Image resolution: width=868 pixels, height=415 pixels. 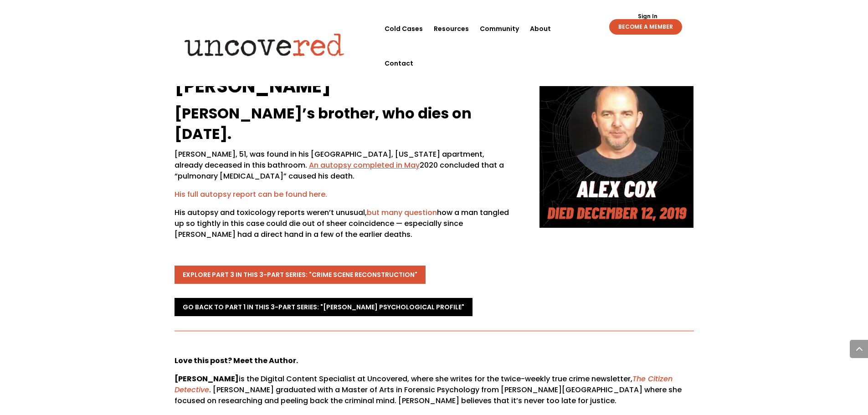 What do you see at coordinates (399, 64) in the screenshot?
I see `a: Contact` at bounding box center [399, 64].